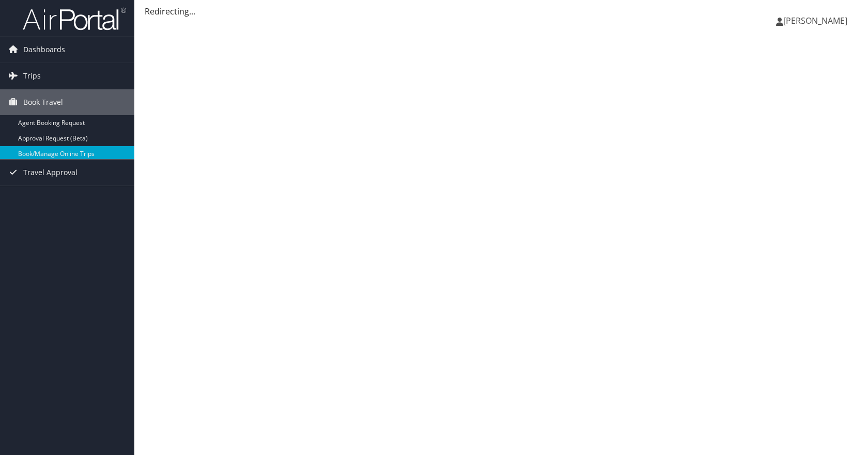  Describe the element at coordinates (43, 102) in the screenshot. I see `span: Book Travel` at that location.